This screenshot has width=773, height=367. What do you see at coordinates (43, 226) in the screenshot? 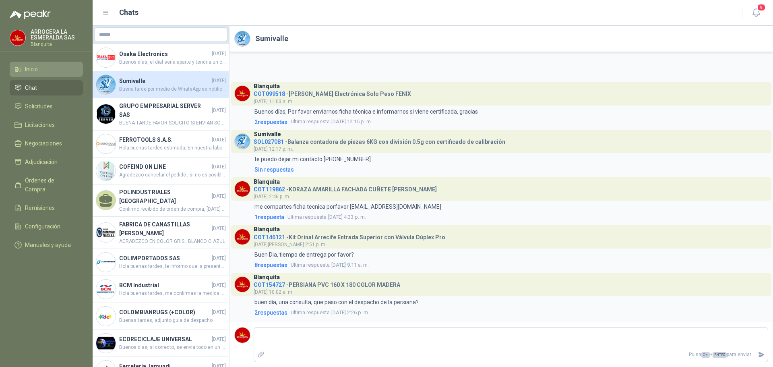
I see `span: Configuración` at bounding box center [43, 226].